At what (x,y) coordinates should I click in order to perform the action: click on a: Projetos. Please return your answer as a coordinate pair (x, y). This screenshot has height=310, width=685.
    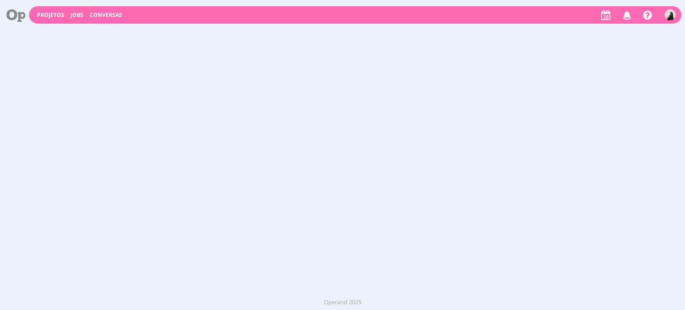
    Looking at the image, I should click on (50, 15).